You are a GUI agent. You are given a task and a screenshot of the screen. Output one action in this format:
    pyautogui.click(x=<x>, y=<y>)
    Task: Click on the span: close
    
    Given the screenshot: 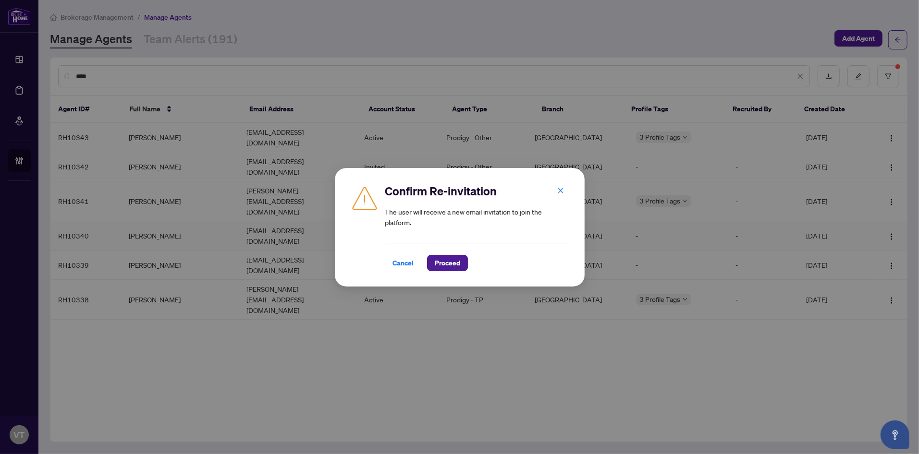 What is the action you would take?
    pyautogui.click(x=561, y=190)
    